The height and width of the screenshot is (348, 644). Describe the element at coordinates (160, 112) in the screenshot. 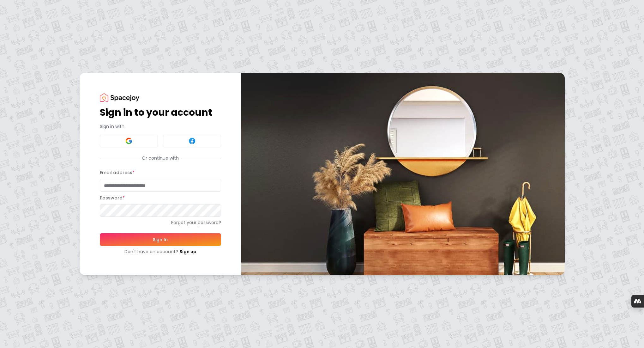

I see `h1: Sign in to your account` at that location.